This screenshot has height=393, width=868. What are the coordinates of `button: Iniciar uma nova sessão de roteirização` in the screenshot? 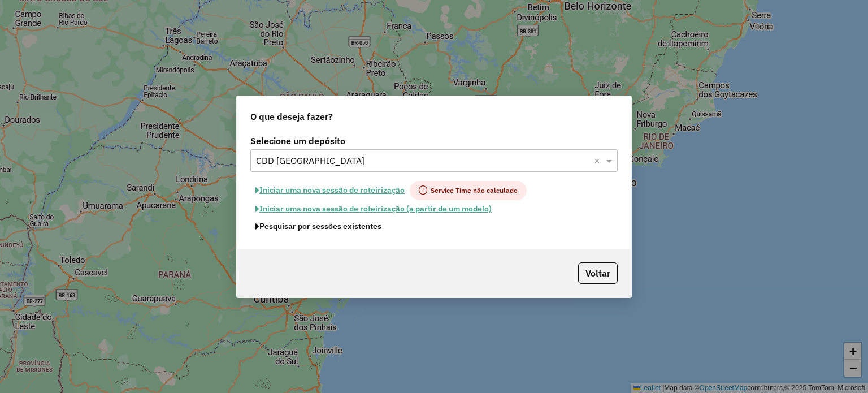 It's located at (330, 190).